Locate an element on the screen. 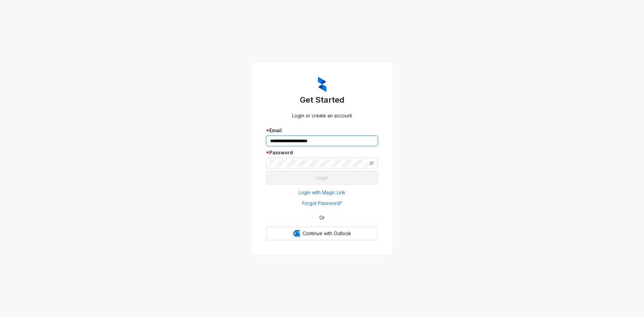 The image size is (644, 317). span: Forgot Password? is located at coordinates (322, 204).